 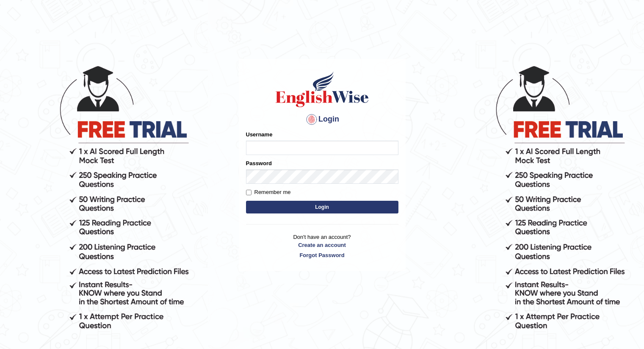 I want to click on label: Username, so click(x=259, y=134).